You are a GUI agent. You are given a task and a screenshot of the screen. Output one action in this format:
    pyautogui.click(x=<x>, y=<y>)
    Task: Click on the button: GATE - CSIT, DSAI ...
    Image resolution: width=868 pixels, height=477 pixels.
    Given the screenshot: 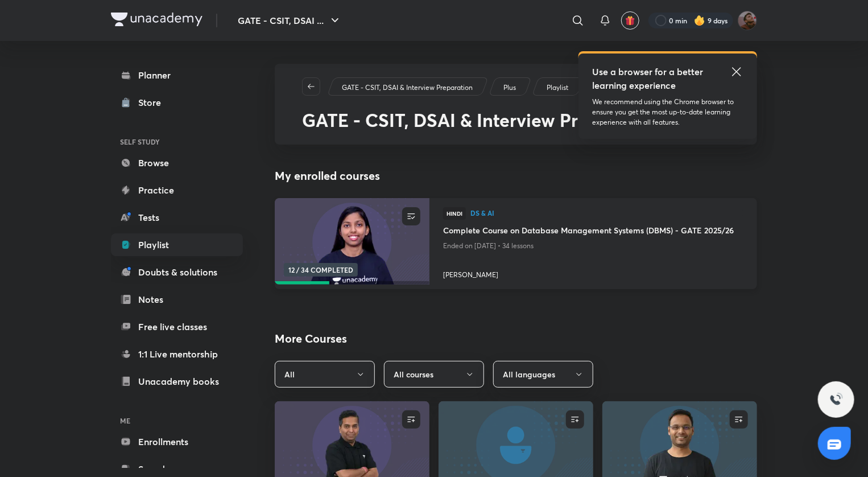 What is the action you would take?
    pyautogui.click(x=290, y=20)
    